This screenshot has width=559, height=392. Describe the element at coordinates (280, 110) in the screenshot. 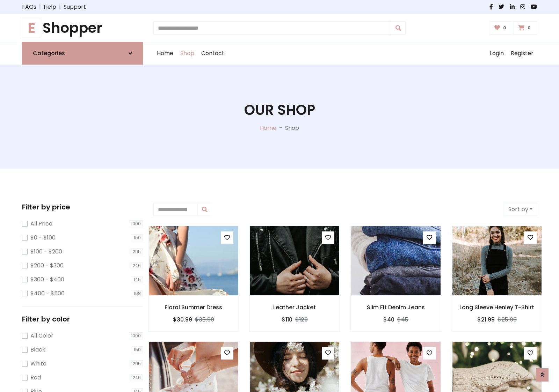

I see `h1: Our Shop` at that location.